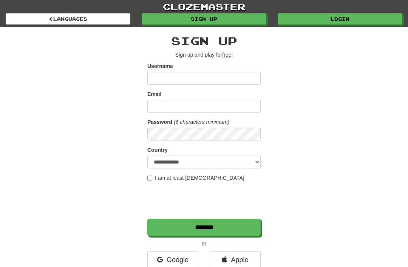 This screenshot has width=408, height=267. What do you see at coordinates (204, 41) in the screenshot?
I see `h2: Sign up` at bounding box center [204, 41].